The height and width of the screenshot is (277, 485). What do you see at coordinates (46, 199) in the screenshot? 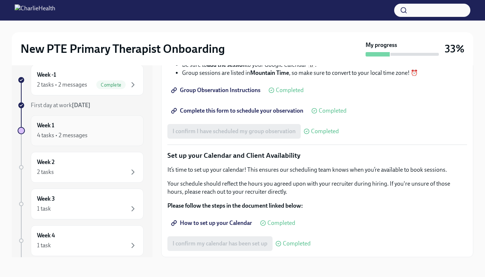
I see `h6: Week 3` at bounding box center [46, 199].